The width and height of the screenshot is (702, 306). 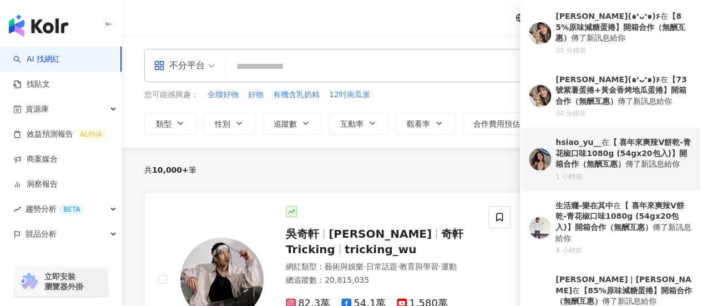 I want to click on a: 效益預測報告ALPHA, so click(x=59, y=134).